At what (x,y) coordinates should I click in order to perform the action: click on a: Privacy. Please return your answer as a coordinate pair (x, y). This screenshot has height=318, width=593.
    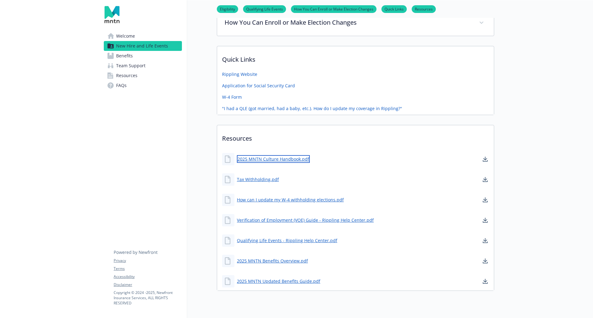
    Looking at the image, I should click on (148, 261).